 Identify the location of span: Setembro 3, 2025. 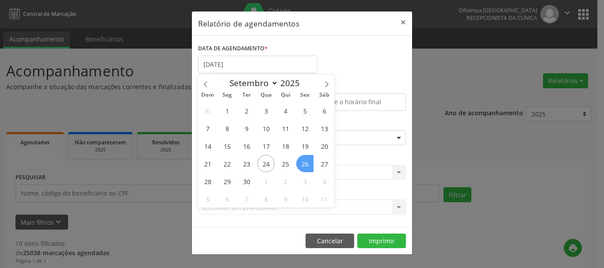
(266, 111).